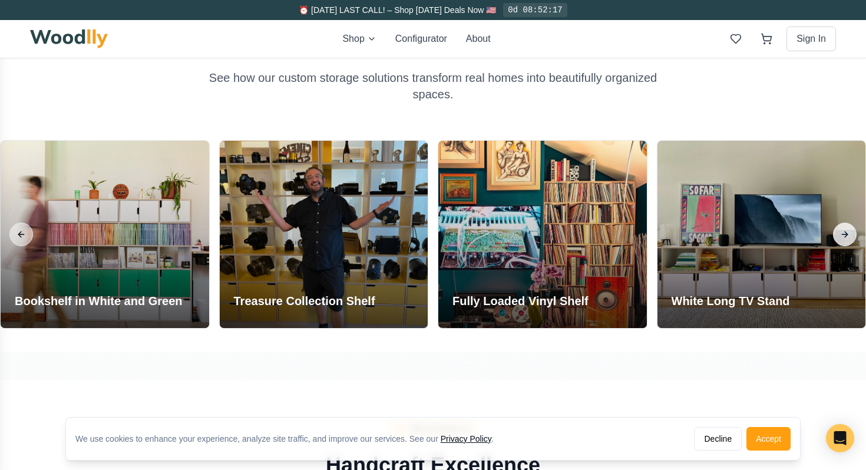  I want to click on img: Woodlly, so click(69, 39).